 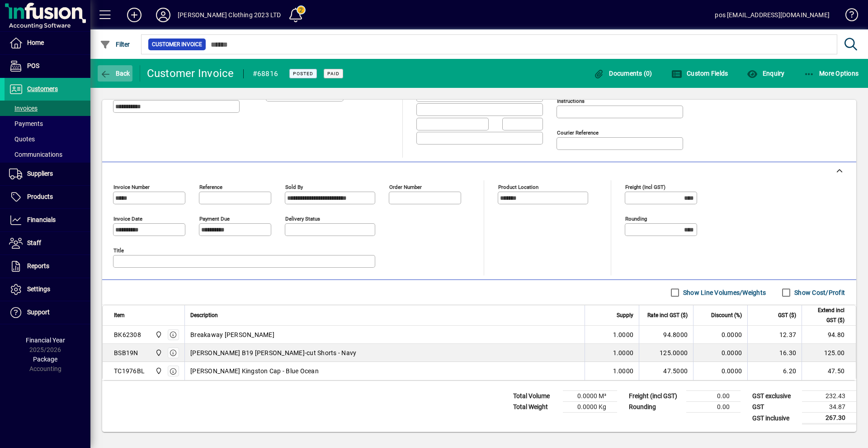 What do you see at coordinates (47, 66) in the screenshot?
I see `a: POS` at bounding box center [47, 66].